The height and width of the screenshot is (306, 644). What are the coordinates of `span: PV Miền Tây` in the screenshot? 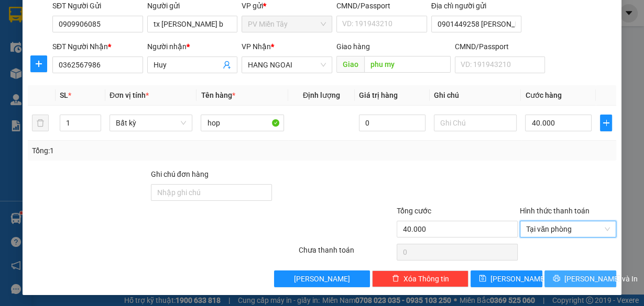 It's located at (286, 24).